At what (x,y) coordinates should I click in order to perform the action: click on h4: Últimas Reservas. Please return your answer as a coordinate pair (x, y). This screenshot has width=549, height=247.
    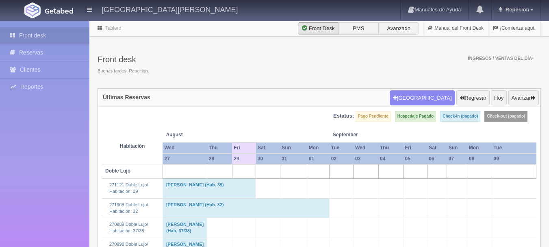
    Looking at the image, I should click on (126, 97).